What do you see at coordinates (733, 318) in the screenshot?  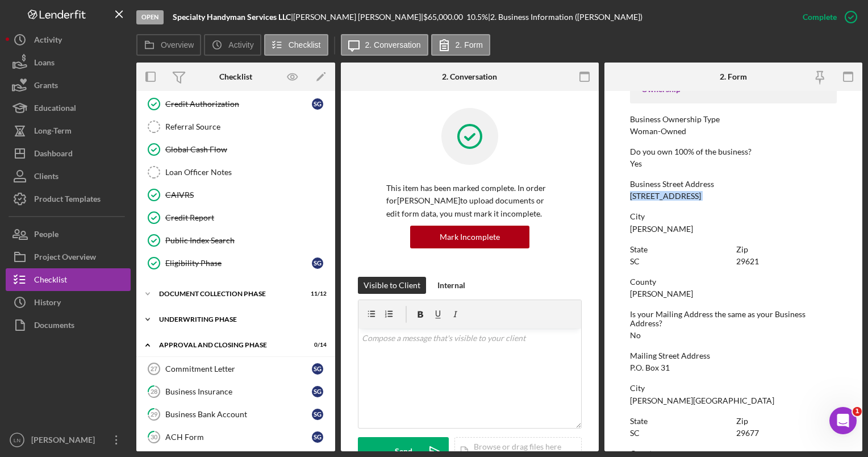 I see `div: Is your Mailing Address the same as your Business Address?` at bounding box center [733, 318].